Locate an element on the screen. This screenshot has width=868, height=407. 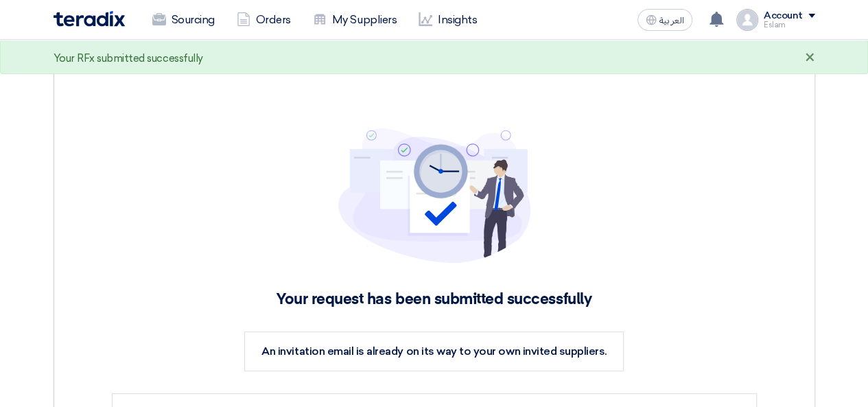
img: Teradix logo is located at coordinates (89, 18).